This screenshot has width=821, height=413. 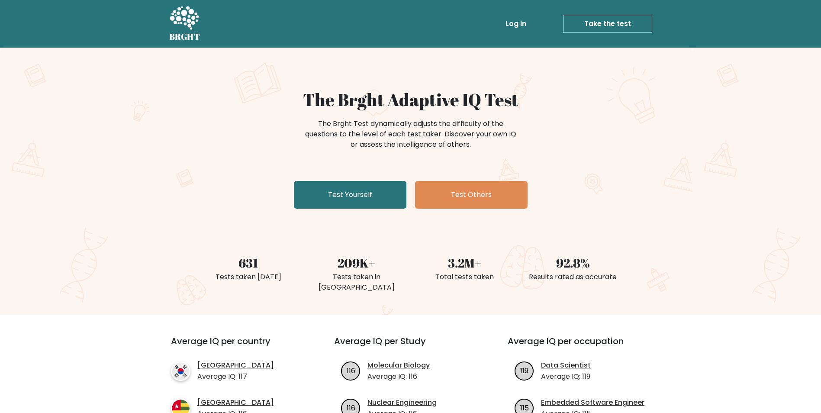 What do you see at coordinates (357, 263) in the screenshot?
I see `div: 209K+` at bounding box center [357, 263].